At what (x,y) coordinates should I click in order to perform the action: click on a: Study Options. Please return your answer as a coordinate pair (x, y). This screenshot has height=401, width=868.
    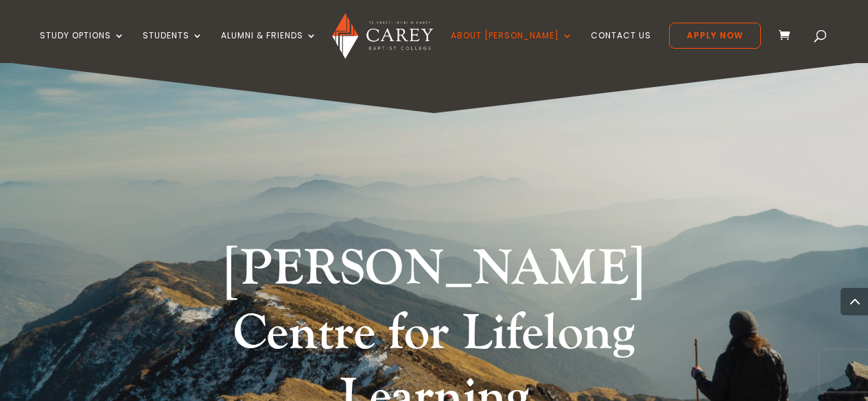
    Looking at the image, I should click on (83, 47).